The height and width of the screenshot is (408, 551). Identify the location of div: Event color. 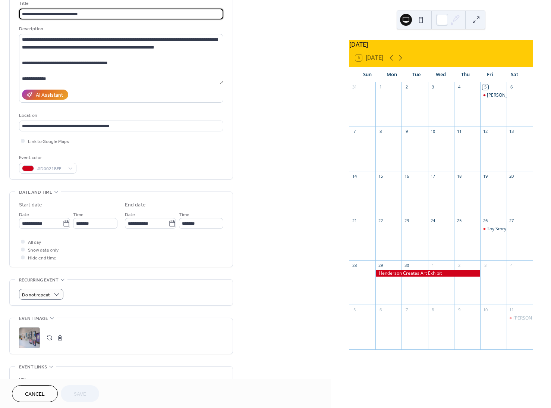
(47, 157).